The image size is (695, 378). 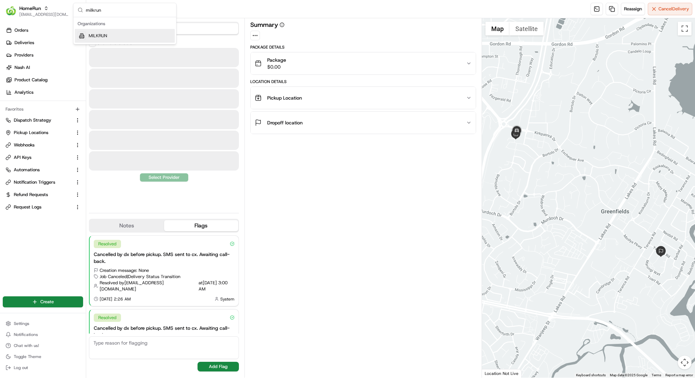 I want to click on a: 📗Knowledge Base, so click(x=30, y=103).